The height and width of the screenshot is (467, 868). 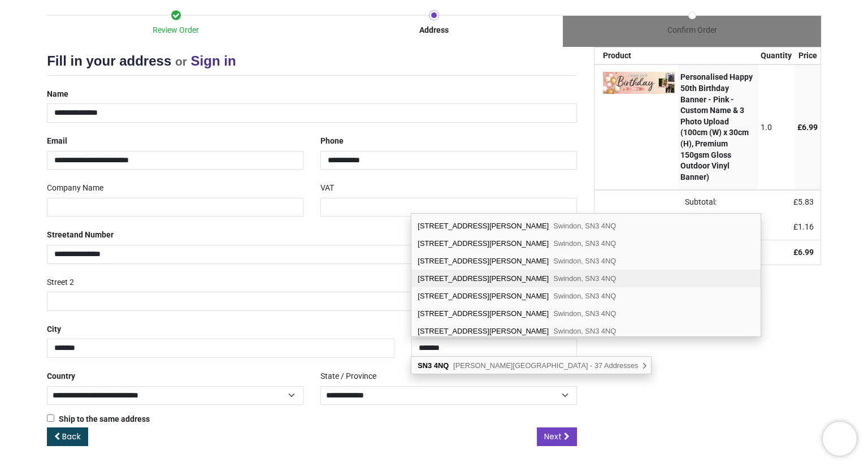 I want to click on label: Ship to the same address, so click(x=99, y=419).